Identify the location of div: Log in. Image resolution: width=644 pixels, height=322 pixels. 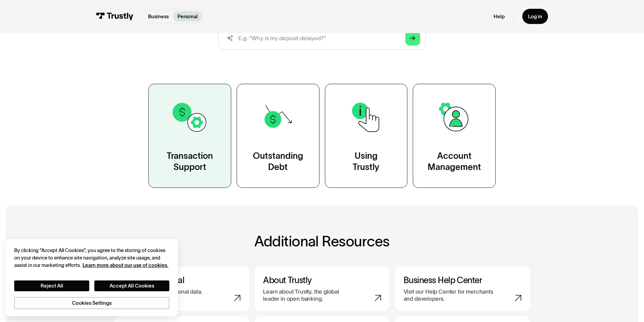
(535, 16).